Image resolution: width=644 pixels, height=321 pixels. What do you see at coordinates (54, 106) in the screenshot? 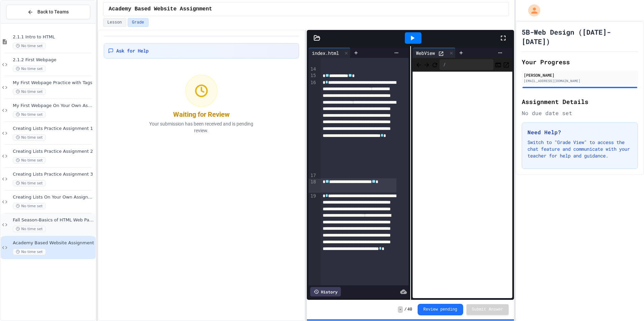
I see `span: My First Webpage On Your Own Assignment` at bounding box center [54, 106].